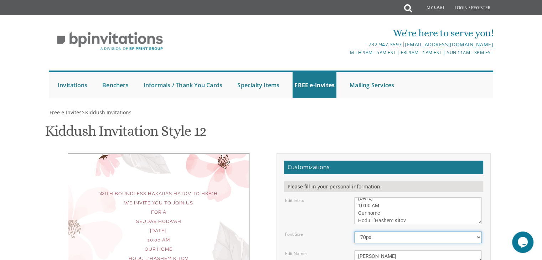 The width and height of the screenshot is (542, 260). Describe the element at coordinates (65, 112) in the screenshot. I see `a: Free e-Invites` at that location.